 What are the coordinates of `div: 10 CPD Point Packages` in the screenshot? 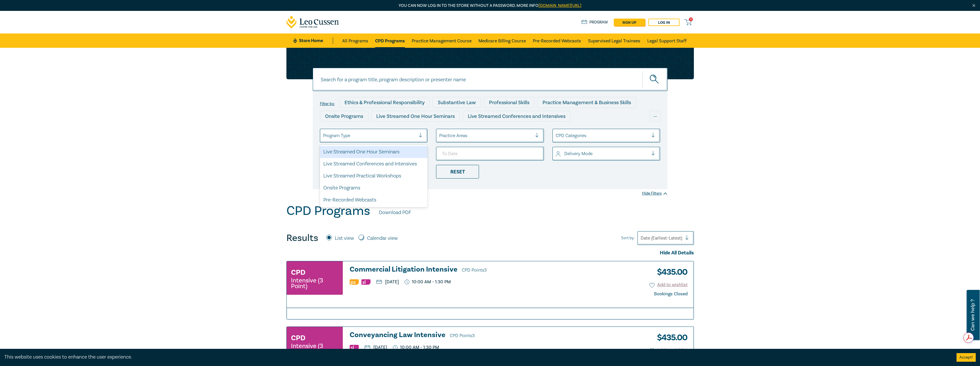 It's located at (513, 130).